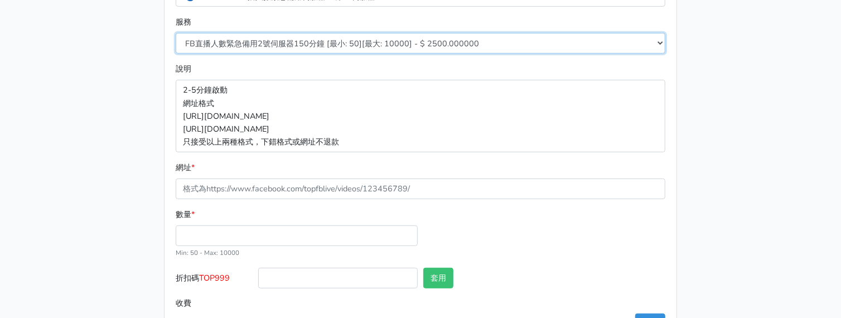 The height and width of the screenshot is (318, 841). I want to click on input: 格式為https://www.facebook.com/topfblive/videos/123456789/, so click(421, 189).